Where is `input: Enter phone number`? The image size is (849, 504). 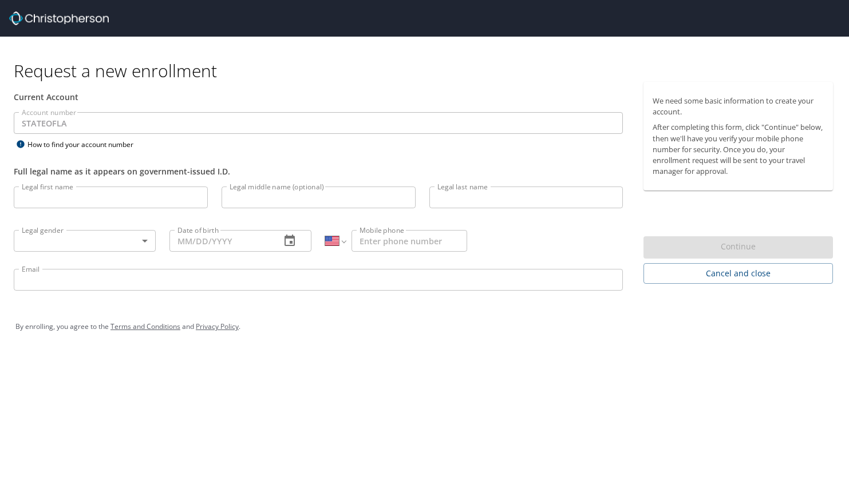
input: Enter phone number is located at coordinates (410, 241).